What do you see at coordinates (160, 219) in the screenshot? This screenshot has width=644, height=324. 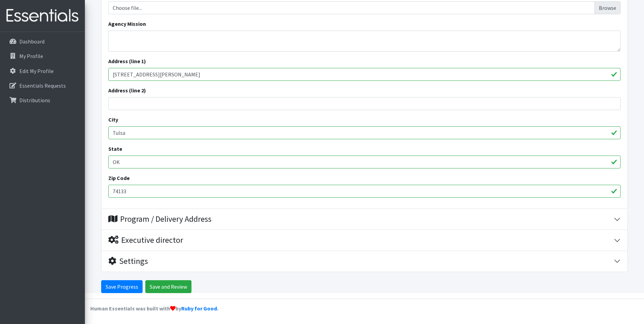 I see `div: Program / Delivery Address` at bounding box center [160, 219].